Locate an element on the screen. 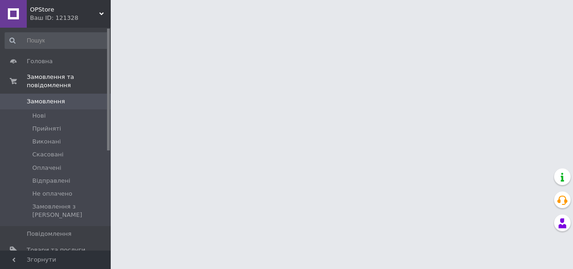  span: Замовлення is located at coordinates (46, 101).